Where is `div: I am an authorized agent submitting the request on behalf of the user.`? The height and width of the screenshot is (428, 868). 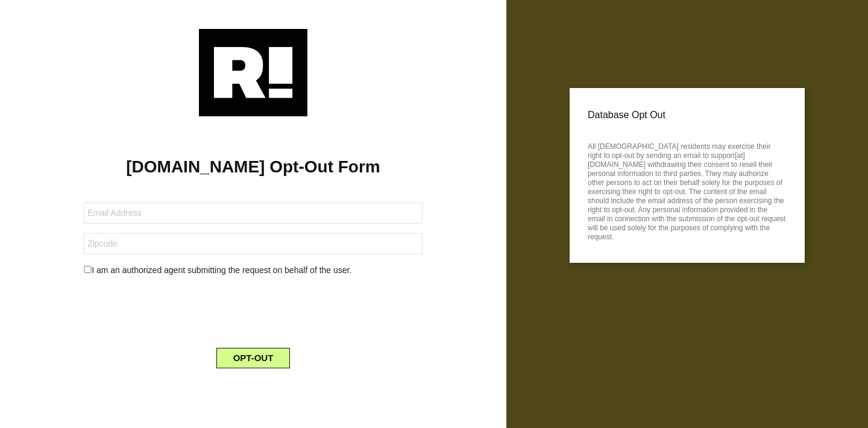
div: I am an authorized agent submitting the request on behalf of the user. is located at coordinates (254, 270).